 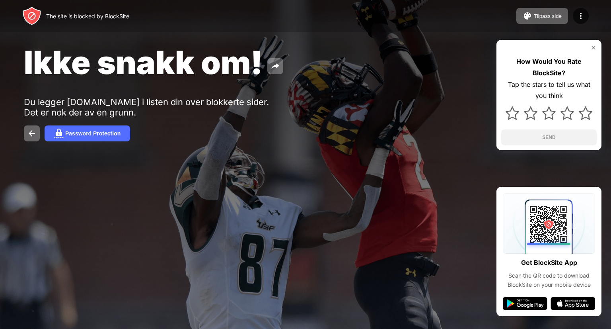 I want to click on span: Ikke snakk om!, so click(x=143, y=62).